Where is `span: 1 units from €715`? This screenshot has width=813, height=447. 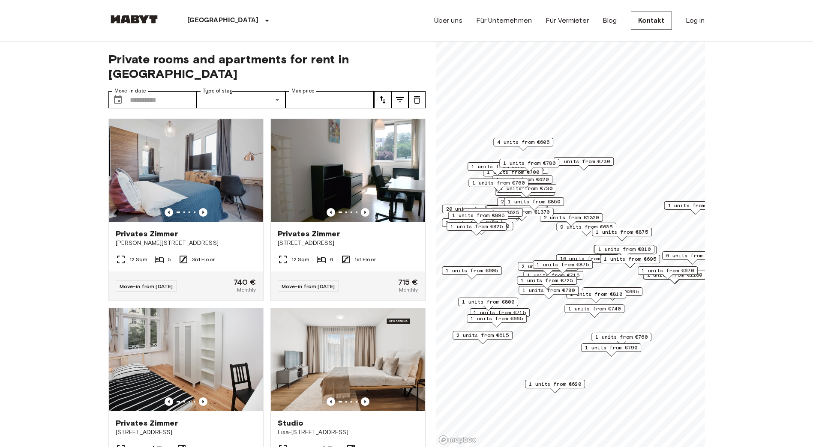
span: 1 units from €715 is located at coordinates (553, 276).